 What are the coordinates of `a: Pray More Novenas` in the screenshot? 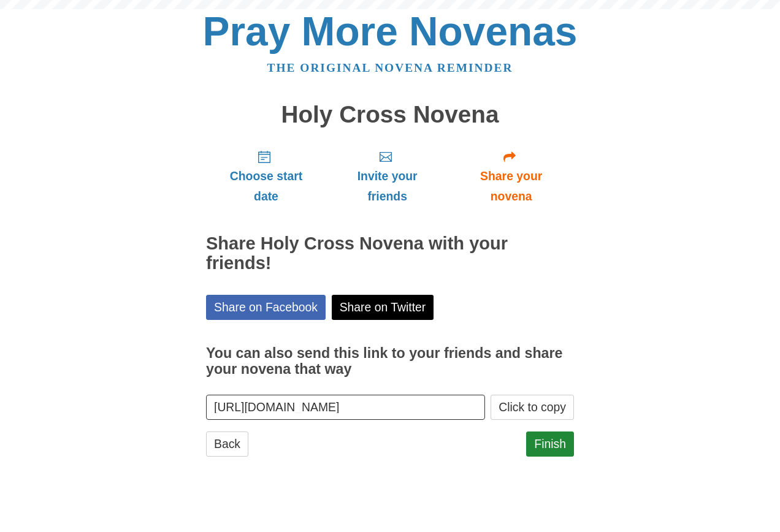 It's located at (390, 31).